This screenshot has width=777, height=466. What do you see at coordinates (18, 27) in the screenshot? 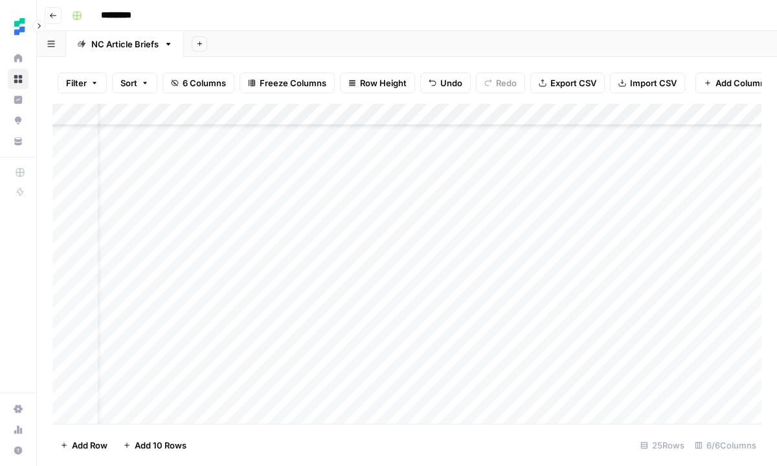
I see `button: Workspace: Ten Speed` at bounding box center [18, 27].